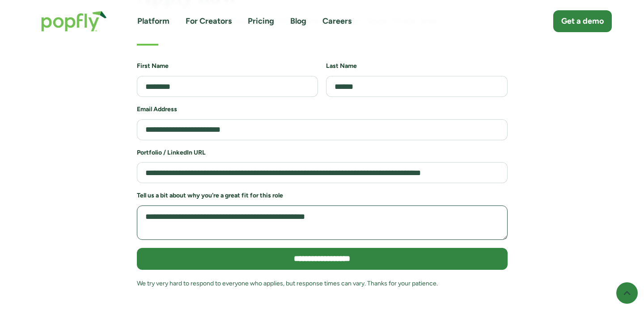 This screenshot has height=310, width=644. What do you see at coordinates (74, 21) in the screenshot?
I see `a: home` at bounding box center [74, 21].